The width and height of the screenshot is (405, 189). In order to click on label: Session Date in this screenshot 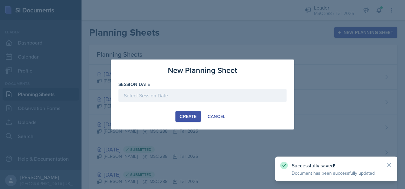, I will do `click(134, 84)`.